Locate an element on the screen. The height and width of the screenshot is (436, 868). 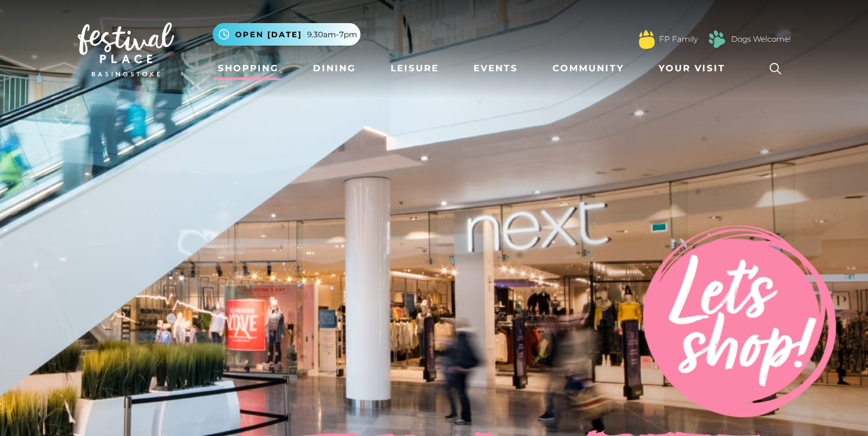
a: Leisure is located at coordinates (414, 68).